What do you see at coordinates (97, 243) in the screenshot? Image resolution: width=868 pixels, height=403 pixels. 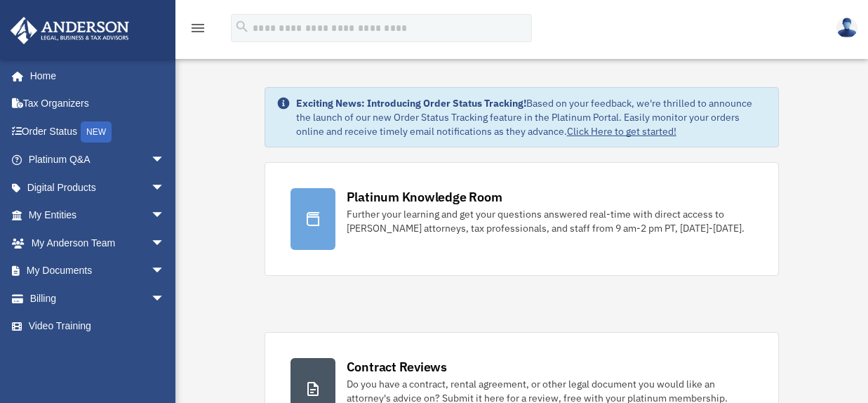 I see `a: My Anderson Teamarrow_drop_down` at bounding box center [97, 243].